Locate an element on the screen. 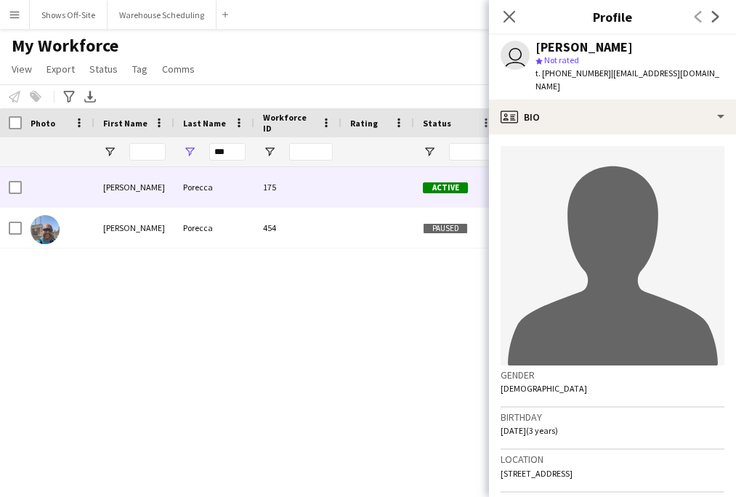 This screenshot has width=736, height=497. div: 175 is located at coordinates (298, 187).